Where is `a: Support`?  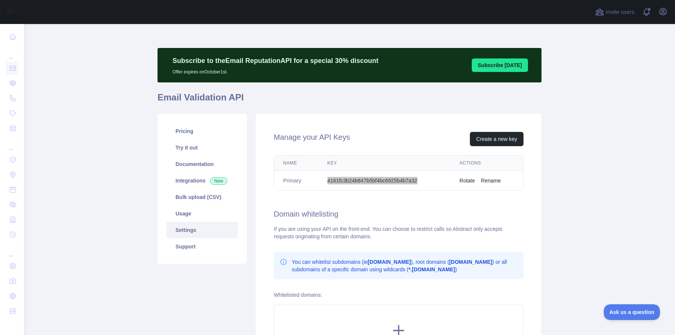 a: Support is located at coordinates (202, 247).